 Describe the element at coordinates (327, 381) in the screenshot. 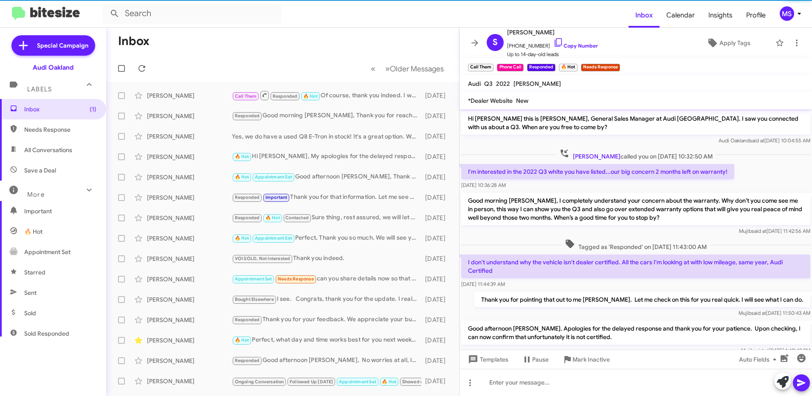

I see `div: Inbound Call` at that location.